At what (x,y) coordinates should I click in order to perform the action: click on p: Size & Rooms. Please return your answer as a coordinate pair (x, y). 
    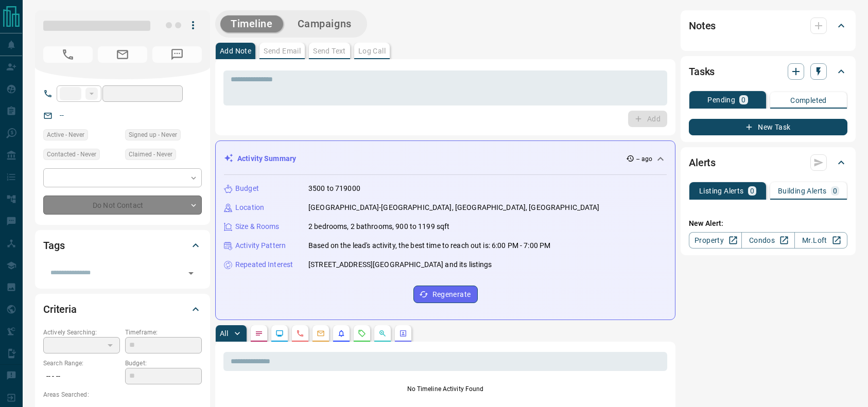
    Looking at the image, I should click on (258, 227).